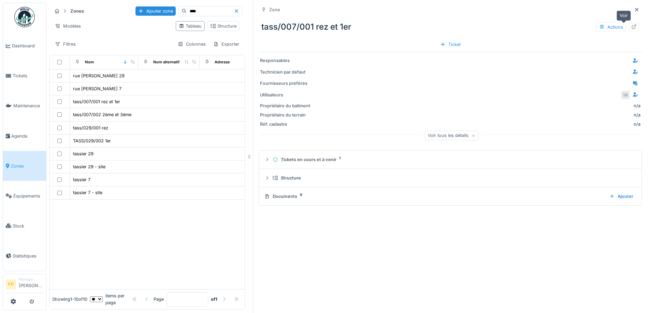 This screenshot has height=313, width=650. I want to click on div: Showing 1 - 10 of 10, so click(70, 300).